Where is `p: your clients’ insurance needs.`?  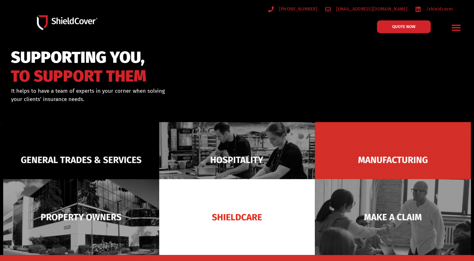 p: your clients’ insurance needs. is located at coordinates (139, 99).